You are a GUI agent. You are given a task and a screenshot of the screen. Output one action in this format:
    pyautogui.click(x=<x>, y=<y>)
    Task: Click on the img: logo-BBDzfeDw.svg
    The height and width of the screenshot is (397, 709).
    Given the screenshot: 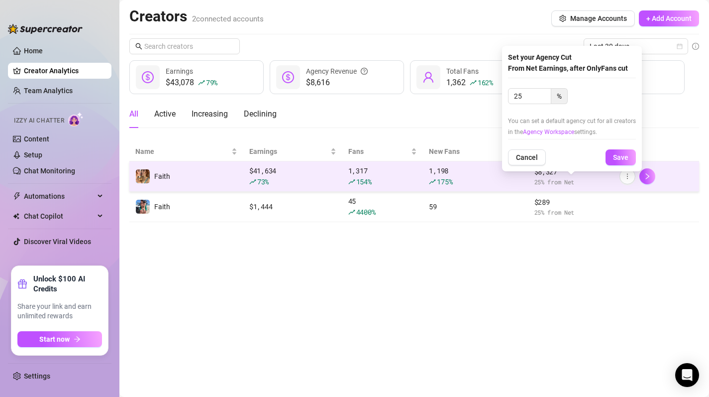 What is the action you would take?
    pyautogui.click(x=45, y=29)
    